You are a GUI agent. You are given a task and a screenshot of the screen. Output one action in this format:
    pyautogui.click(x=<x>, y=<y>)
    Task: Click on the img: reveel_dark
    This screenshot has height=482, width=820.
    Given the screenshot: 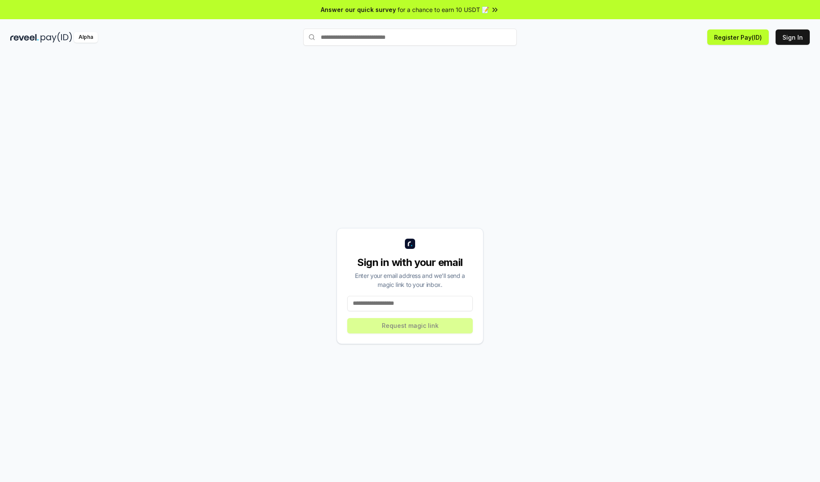 What is the action you would take?
    pyautogui.click(x=24, y=37)
    